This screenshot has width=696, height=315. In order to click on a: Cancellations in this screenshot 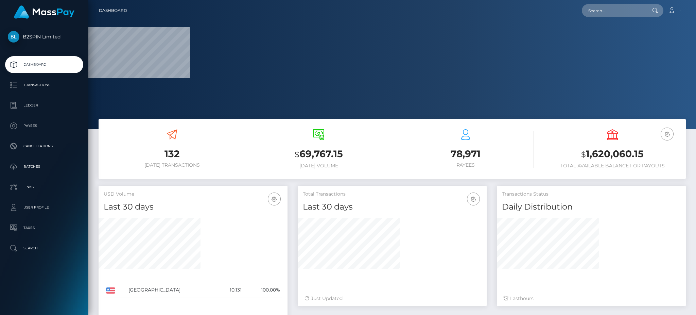, I will do `click(44, 146)`.